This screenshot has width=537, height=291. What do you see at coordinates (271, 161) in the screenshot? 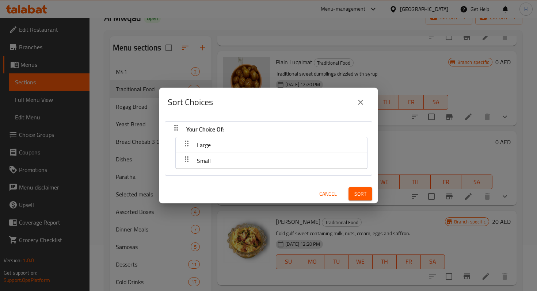
I see `div: Small` at bounding box center [271, 161].